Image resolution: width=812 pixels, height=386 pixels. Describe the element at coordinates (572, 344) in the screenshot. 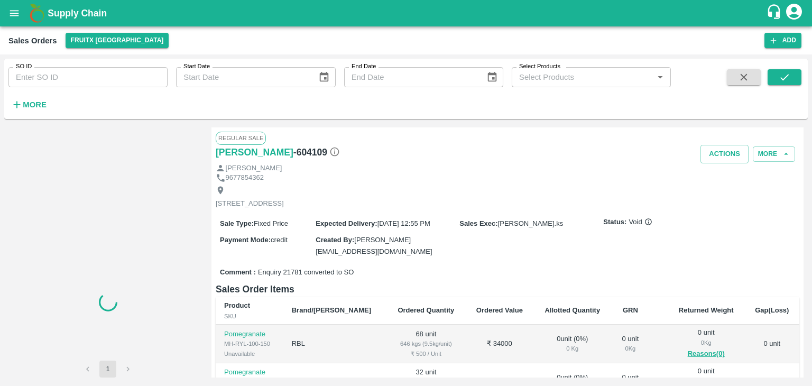

I see `div: 0 unit ( 0 %)` at that location.